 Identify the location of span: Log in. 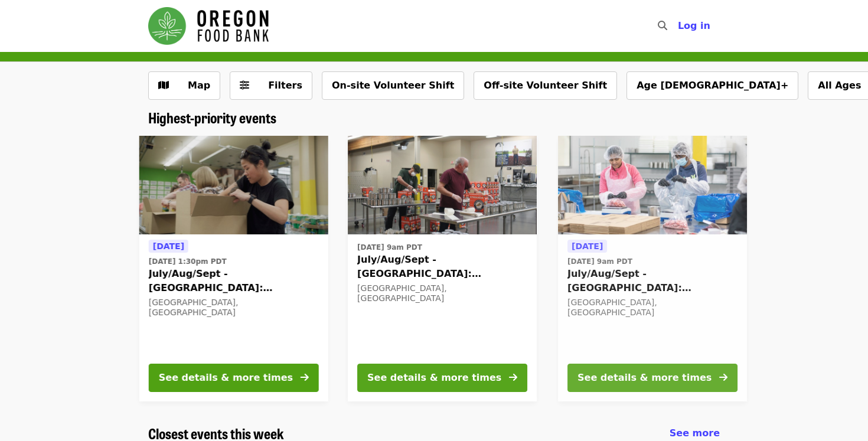
(694, 26).